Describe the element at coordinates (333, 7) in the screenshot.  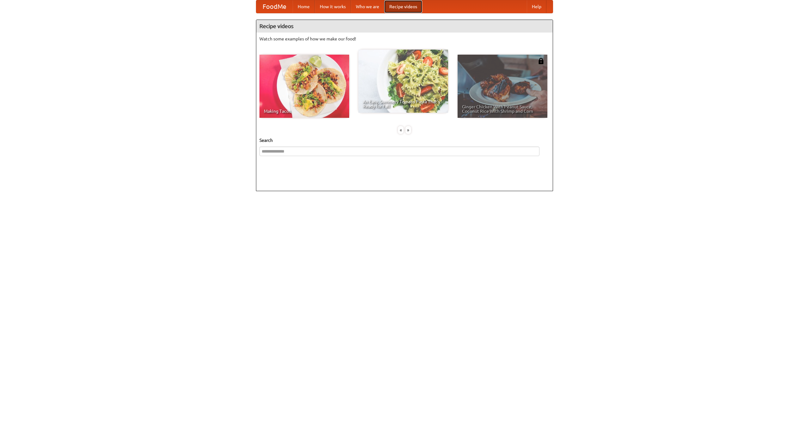
I see `a: How it works` at that location.